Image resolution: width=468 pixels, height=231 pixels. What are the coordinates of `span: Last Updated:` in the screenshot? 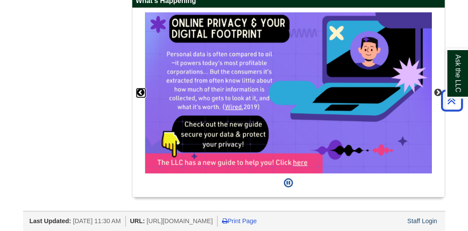 It's located at (51, 221).